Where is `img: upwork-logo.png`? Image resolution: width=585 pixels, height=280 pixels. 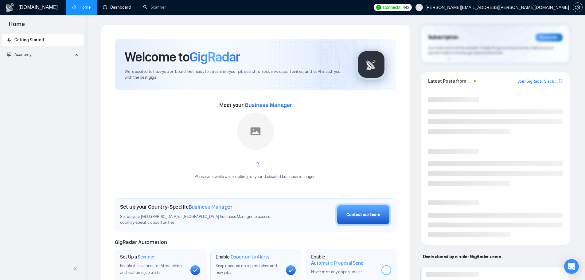 img: upwork-logo.png is located at coordinates (378, 7).